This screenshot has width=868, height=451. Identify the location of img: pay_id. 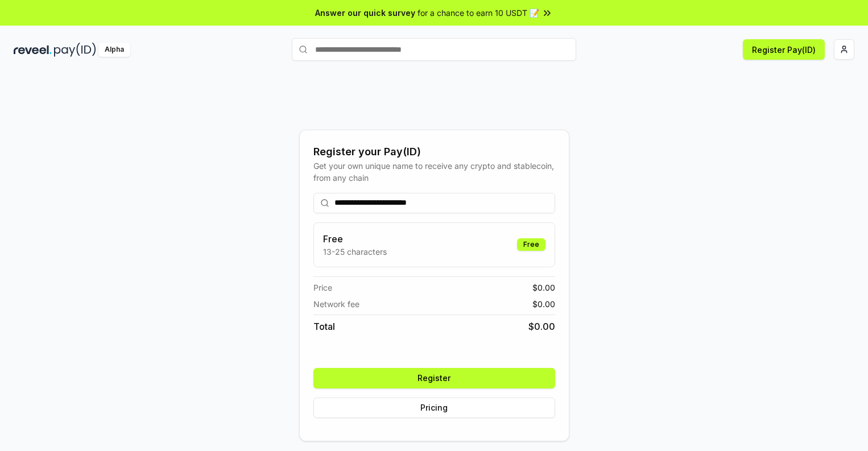
(75, 50).